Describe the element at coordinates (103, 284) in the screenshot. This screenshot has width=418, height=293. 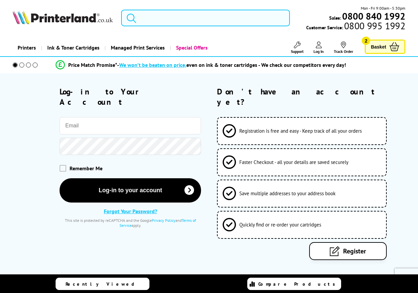
I see `a: Recently Viewed` at that location.